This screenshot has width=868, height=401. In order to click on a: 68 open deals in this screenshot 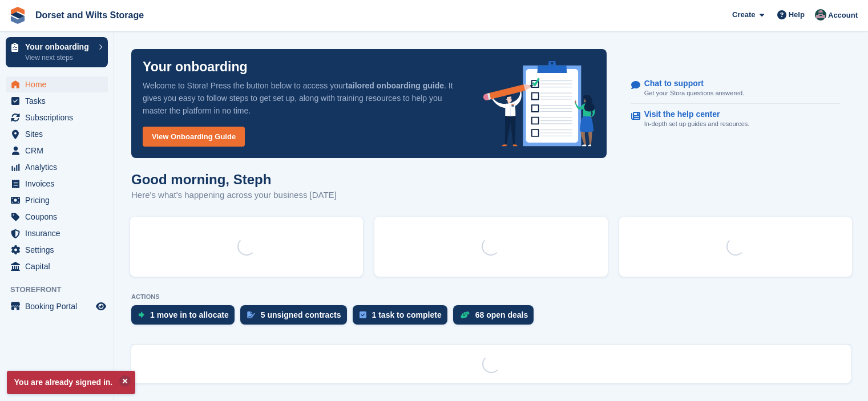, I will do `click(496, 317)`.